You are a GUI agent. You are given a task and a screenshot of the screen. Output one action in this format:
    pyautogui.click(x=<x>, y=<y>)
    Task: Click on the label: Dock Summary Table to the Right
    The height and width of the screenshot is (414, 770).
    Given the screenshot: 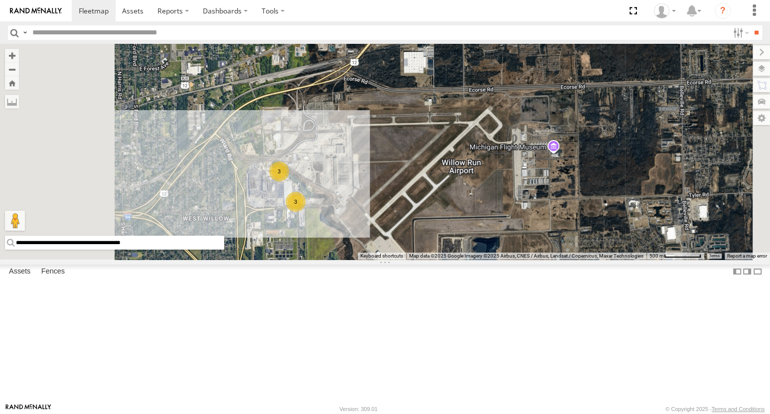 What is the action you would take?
    pyautogui.click(x=747, y=272)
    